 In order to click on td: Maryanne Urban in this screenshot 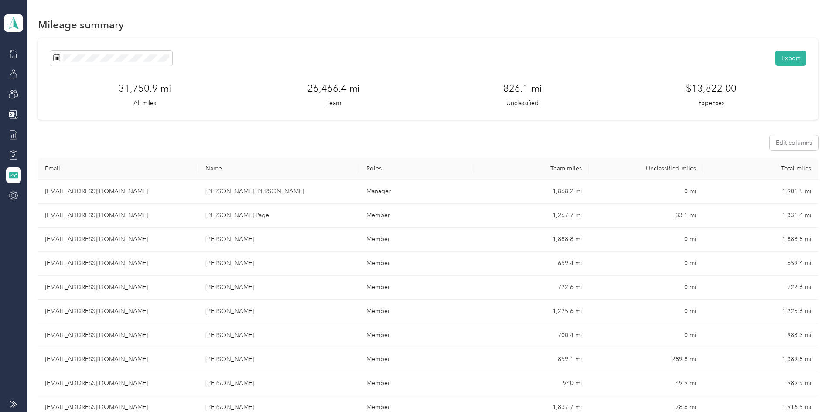, I will do `click(279, 335)`.